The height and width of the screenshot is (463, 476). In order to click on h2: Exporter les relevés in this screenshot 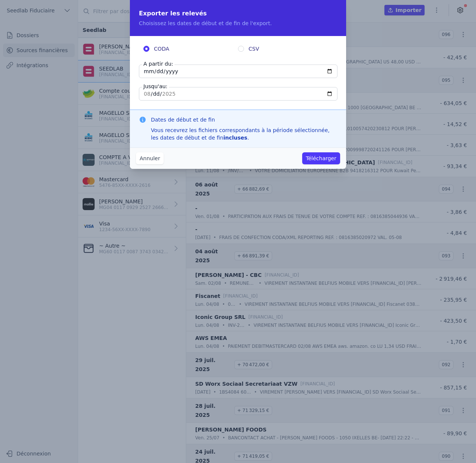, I will do `click(238, 14)`.